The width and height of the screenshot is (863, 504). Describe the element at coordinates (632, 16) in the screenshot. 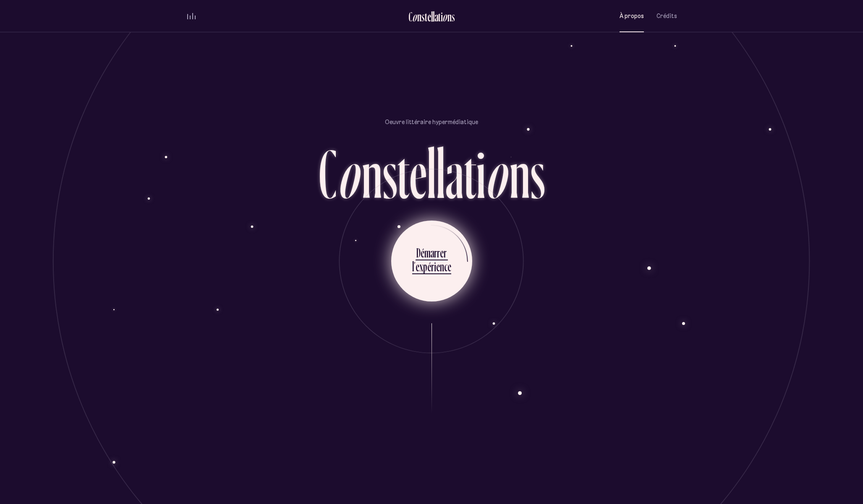

I see `button: À propos` at that location.